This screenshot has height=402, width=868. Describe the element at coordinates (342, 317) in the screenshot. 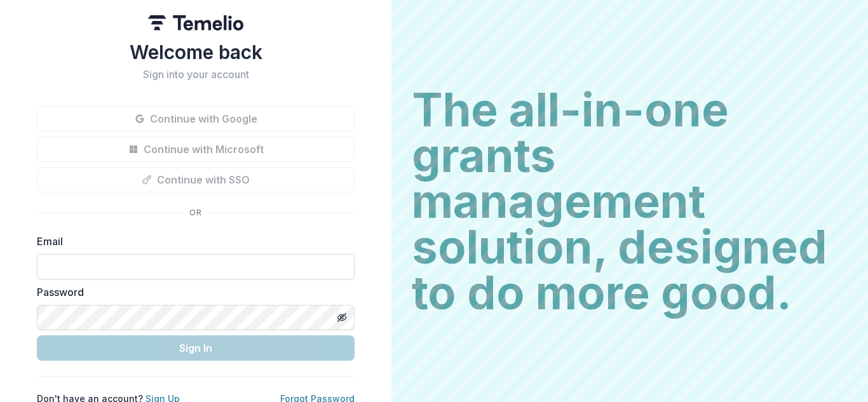

I see `button: Toggle password visibility` at that location.